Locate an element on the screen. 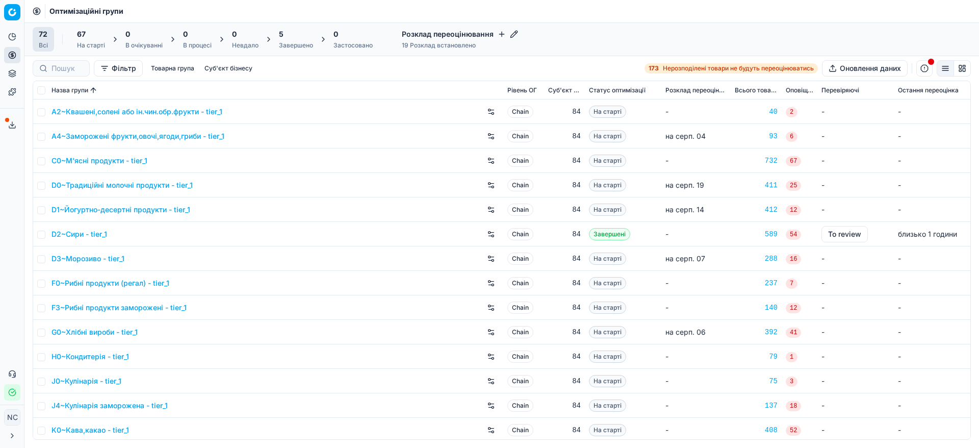 The height and width of the screenshot is (448, 979). div: 19 Розклад встановлено is located at coordinates (460, 45).